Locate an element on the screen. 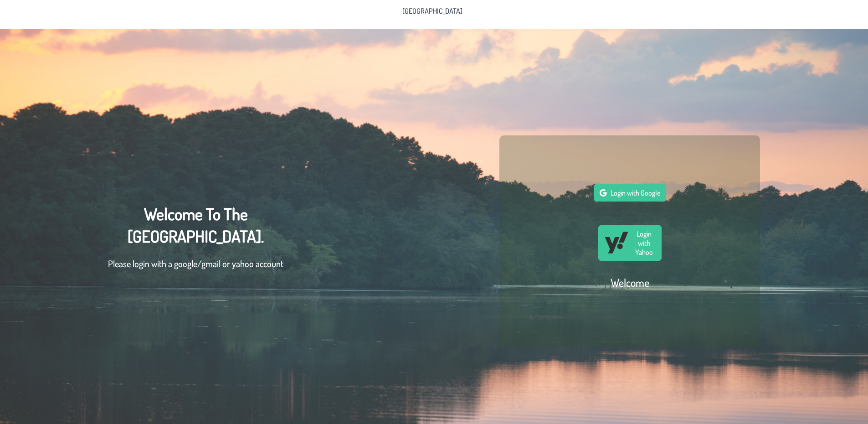 The image size is (868, 424). span: Login with Yahoo is located at coordinates (644, 243).